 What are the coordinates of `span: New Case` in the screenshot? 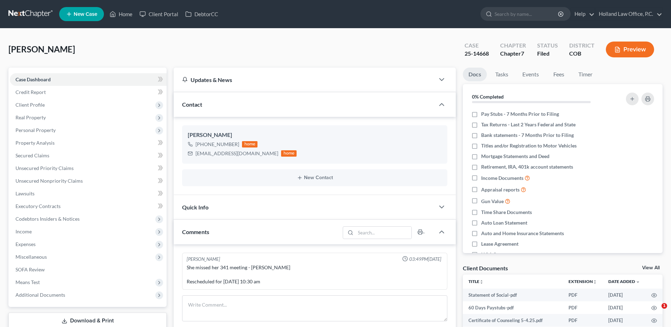 It's located at (85, 14).